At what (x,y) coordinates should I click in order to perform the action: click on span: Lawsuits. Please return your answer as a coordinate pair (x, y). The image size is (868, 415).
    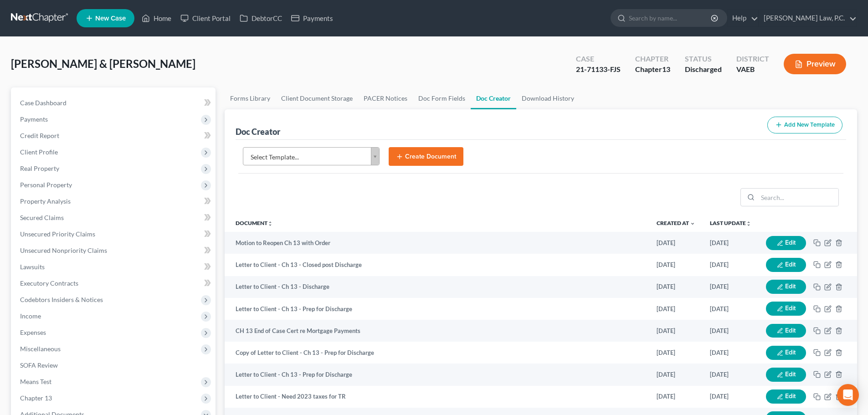
    Looking at the image, I should click on (33, 267).